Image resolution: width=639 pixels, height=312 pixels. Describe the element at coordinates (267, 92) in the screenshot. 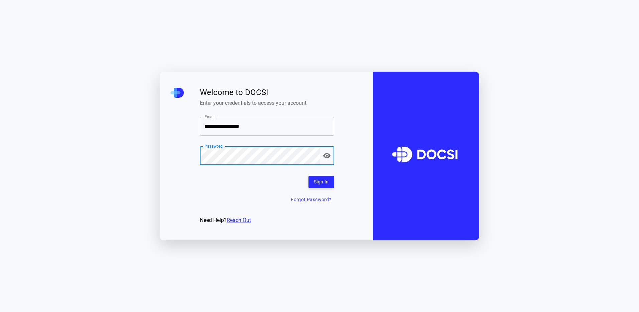

I see `span: Welcome to DOCSI` at that location.